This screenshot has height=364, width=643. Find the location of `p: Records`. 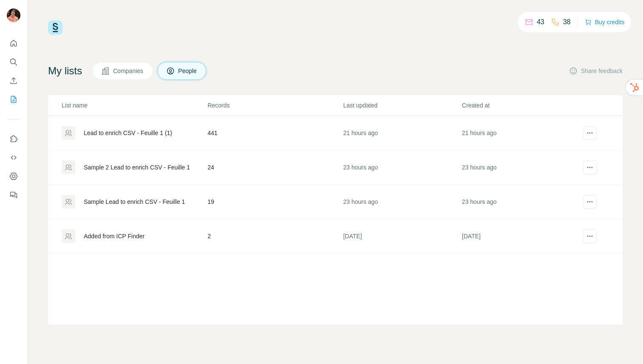

p: Records is located at coordinates (275, 105).